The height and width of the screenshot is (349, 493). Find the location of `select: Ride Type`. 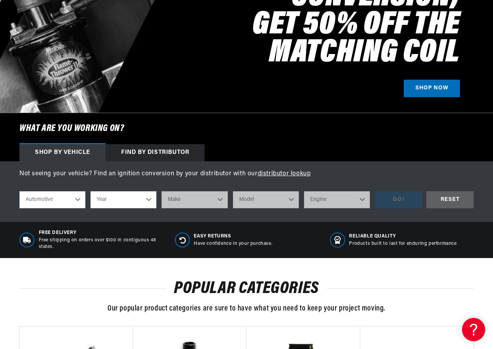

select: Ride Type is located at coordinates (52, 200).